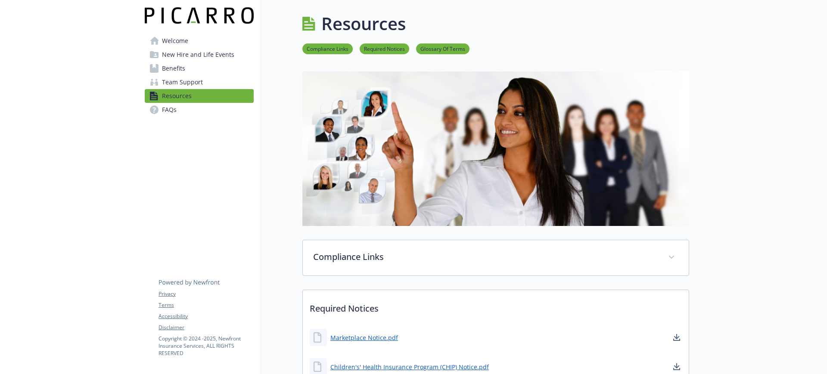  What do you see at coordinates (364, 24) in the screenshot?
I see `h1: Resources` at bounding box center [364, 24].